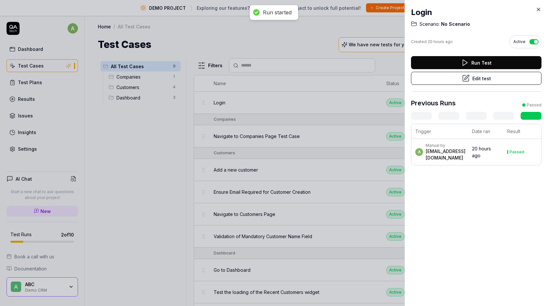 This screenshot has width=548, height=306. What do you see at coordinates (419, 152) in the screenshot?
I see `span: a` at bounding box center [419, 152].